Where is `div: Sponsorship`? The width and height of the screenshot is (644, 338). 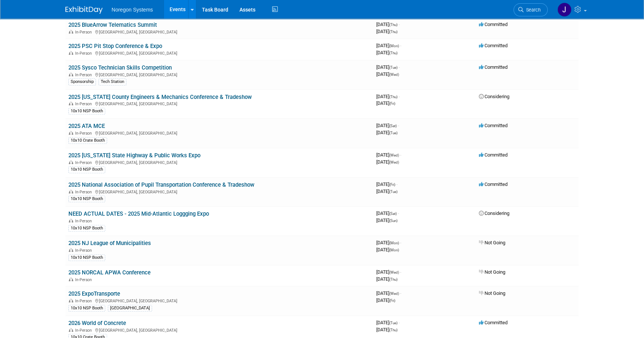 div: Sponsorship is located at coordinates (82, 82).